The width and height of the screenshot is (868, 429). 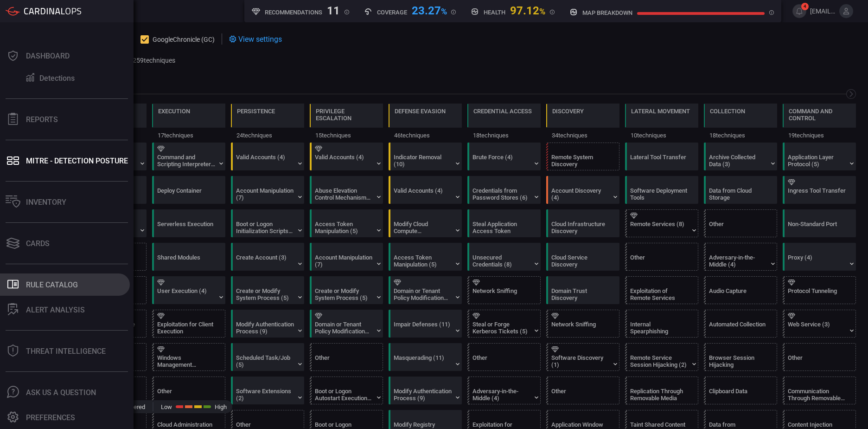 What do you see at coordinates (392, 12) in the screenshot?
I see `h5: Coverage` at bounding box center [392, 12].